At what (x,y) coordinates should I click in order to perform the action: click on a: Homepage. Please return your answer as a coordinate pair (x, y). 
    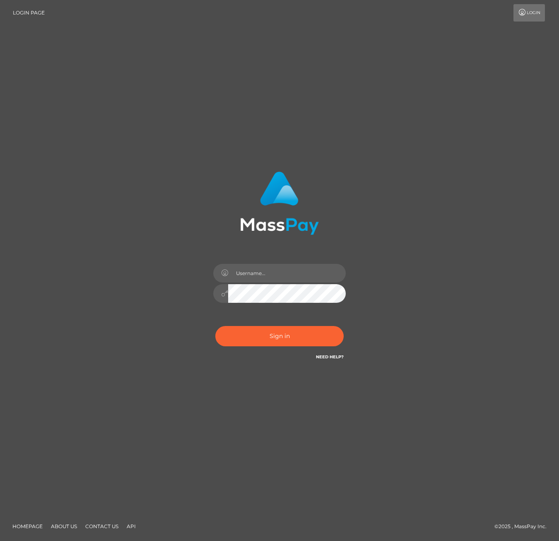
    Looking at the image, I should click on (27, 526).